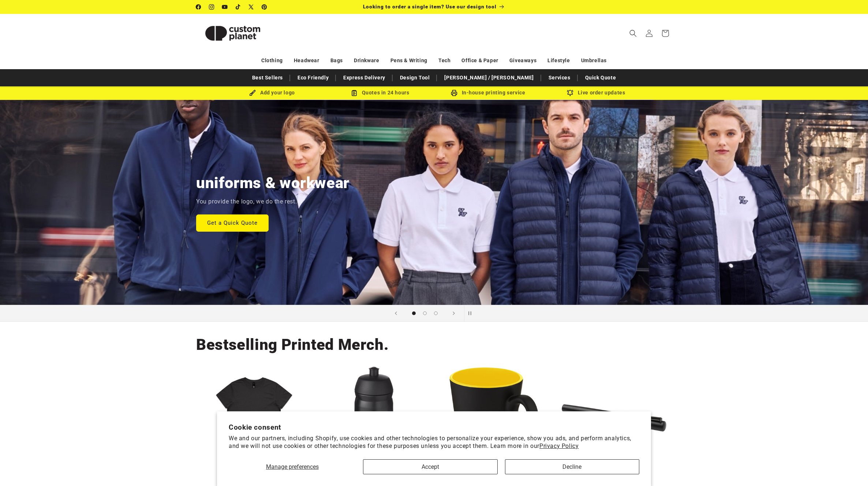 This screenshot has height=486, width=868. Describe the element at coordinates (364, 77) in the screenshot. I see `a: Express Delivery` at that location.